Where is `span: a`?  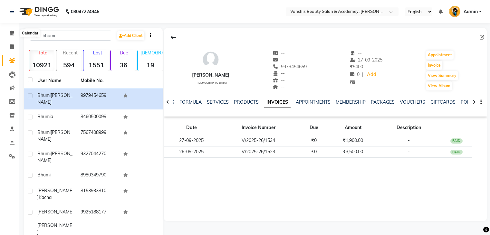
span: a is located at coordinates (52, 117).